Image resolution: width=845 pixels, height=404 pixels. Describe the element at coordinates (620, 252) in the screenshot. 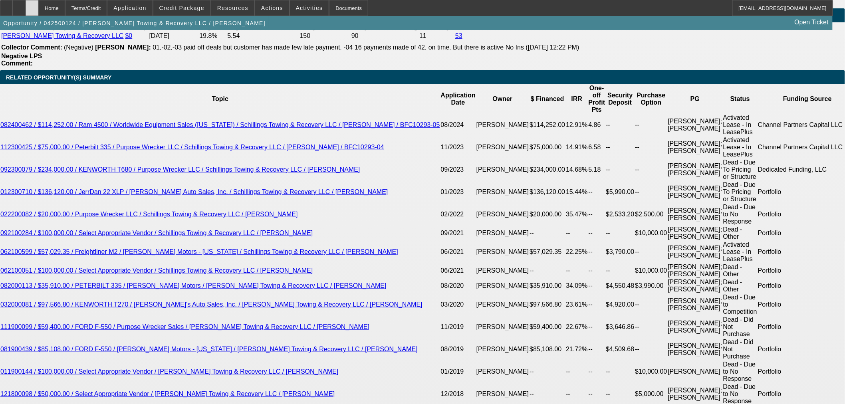

I see `td: $3,790.00` at that location.